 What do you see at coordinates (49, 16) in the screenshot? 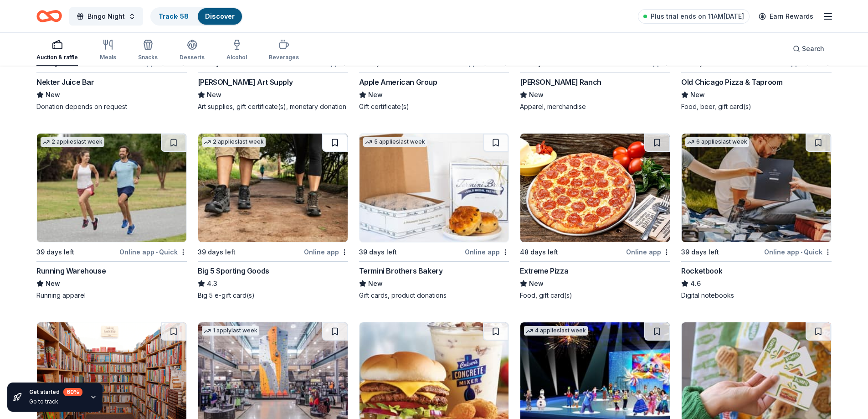
I see `a: Home` at bounding box center [49, 16].